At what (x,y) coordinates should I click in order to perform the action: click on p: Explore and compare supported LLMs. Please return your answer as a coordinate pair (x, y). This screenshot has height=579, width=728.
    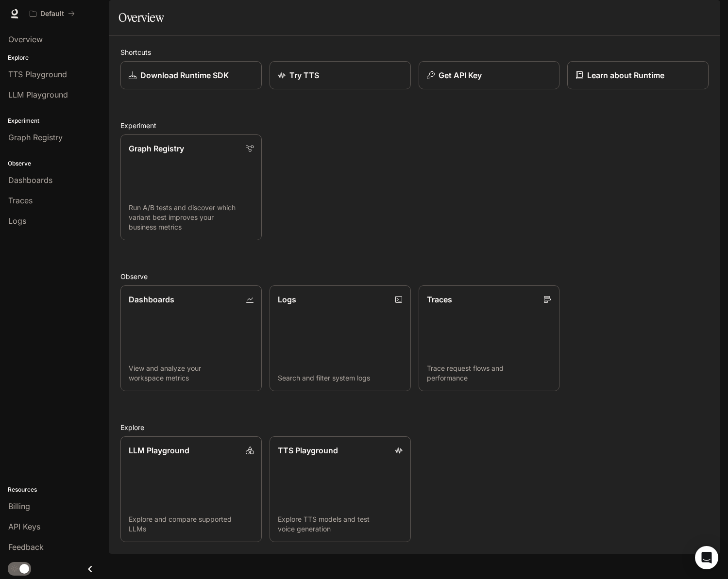
    Looking at the image, I should click on (191, 524).